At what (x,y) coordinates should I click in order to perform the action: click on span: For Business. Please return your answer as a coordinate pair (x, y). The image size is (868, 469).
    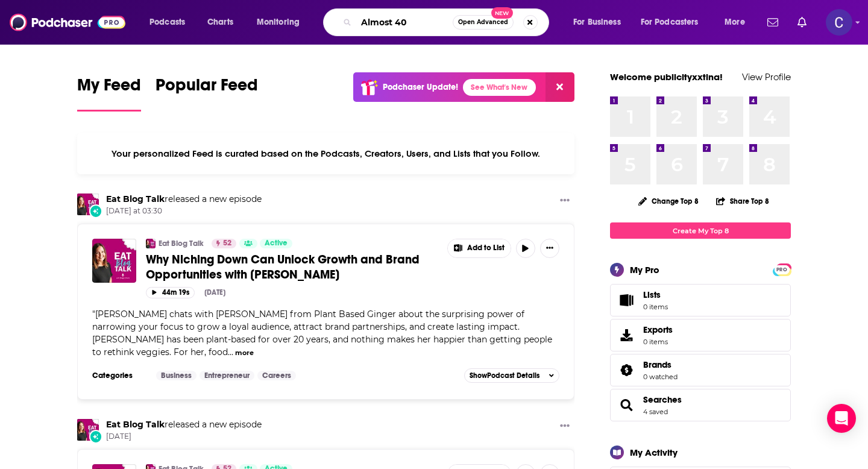
    Looking at the image, I should click on (597, 22).